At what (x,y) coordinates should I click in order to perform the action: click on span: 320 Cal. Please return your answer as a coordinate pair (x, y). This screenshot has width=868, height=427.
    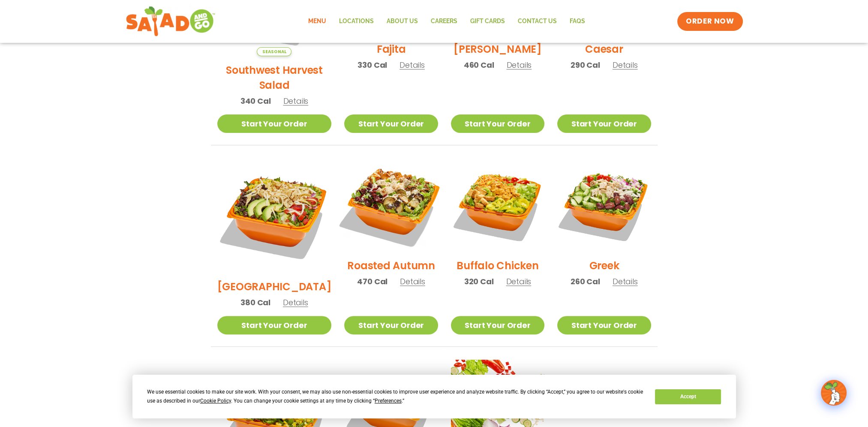
    Looking at the image, I should click on (479, 281).